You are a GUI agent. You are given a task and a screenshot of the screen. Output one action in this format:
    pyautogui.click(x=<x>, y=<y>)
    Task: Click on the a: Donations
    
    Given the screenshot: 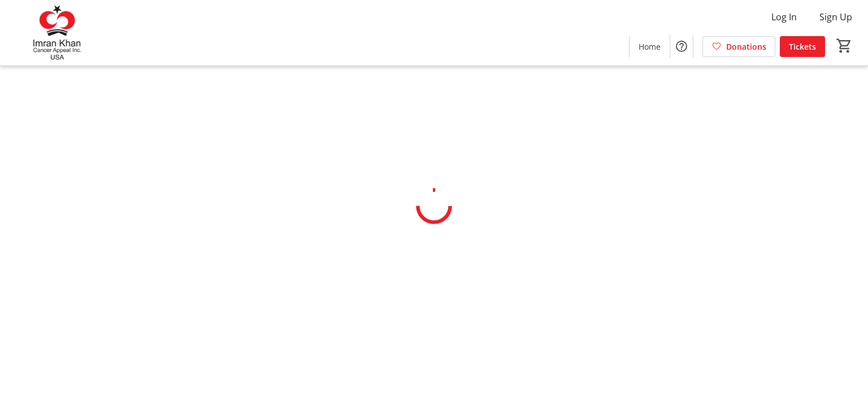 What is the action you would take?
    pyautogui.click(x=738, y=46)
    